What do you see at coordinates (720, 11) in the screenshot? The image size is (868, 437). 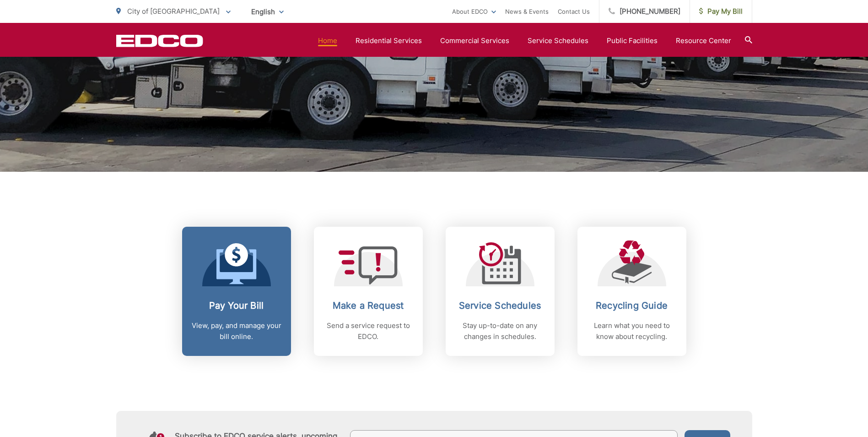 I see `span: Pay My Bill` at bounding box center [720, 11].